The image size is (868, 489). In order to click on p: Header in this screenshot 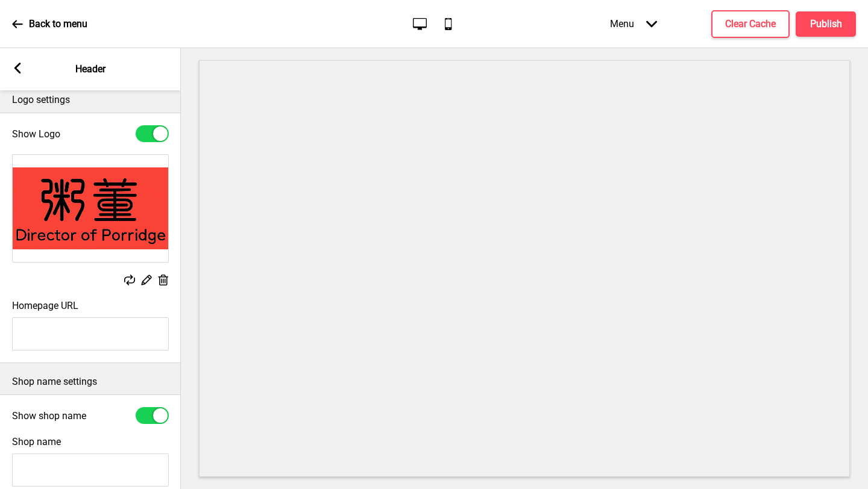, I will do `click(90, 70)`.